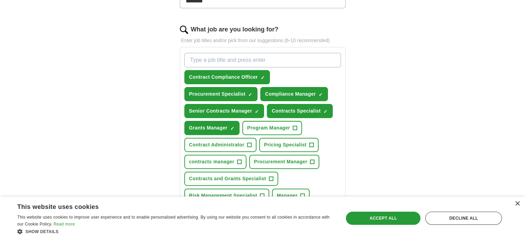 The height and width of the screenshot is (240, 525). What do you see at coordinates (223, 195) in the screenshot?
I see `span: Risk Management Specialist` at bounding box center [223, 195].